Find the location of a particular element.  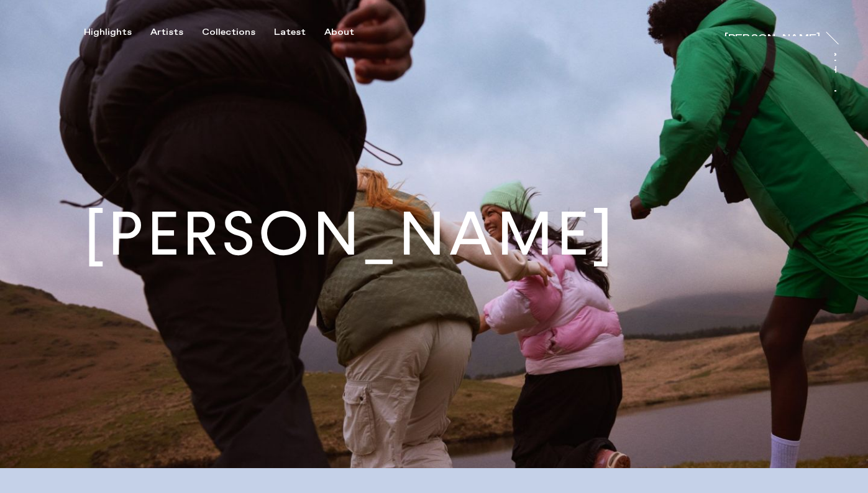

a: At Trayler is located at coordinates (841, 76).